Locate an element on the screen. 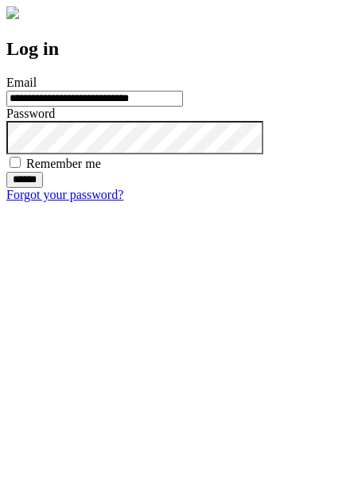 This screenshot has height=479, width=358. a: Forgot your password? is located at coordinates (64, 194).